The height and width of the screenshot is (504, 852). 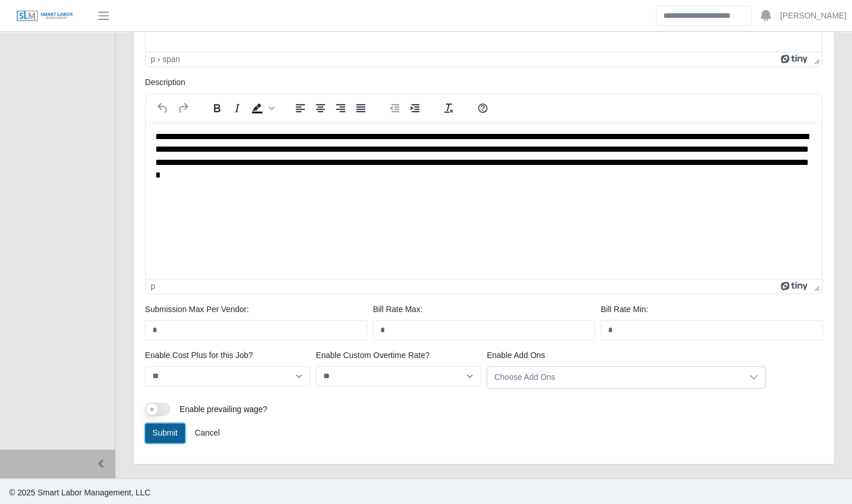 I want to click on label: Submission Max Per Vendor:, so click(x=197, y=310).